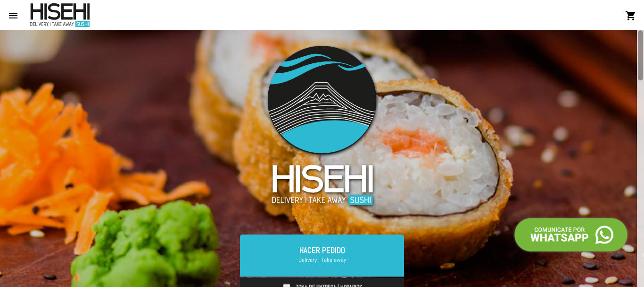 The height and width of the screenshot is (287, 644). I want to click on img: call-whatsapp.png, so click(571, 235).